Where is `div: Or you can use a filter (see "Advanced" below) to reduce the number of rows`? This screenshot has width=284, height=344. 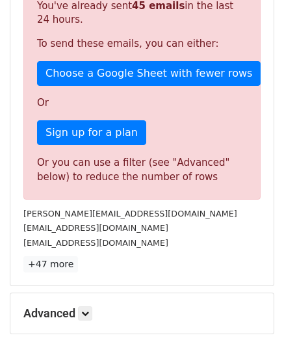 div: Or you can use a filter (see "Advanced" below) to reduce the number of rows is located at coordinates (142, 170).